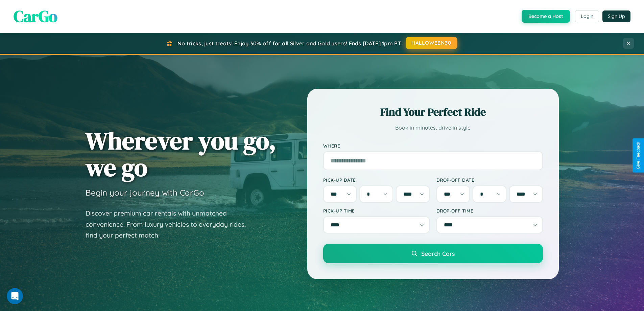 This screenshot has width=644, height=311. What do you see at coordinates (181, 154) in the screenshot?
I see `h1: Wherever you go, we go` at bounding box center [181, 154].